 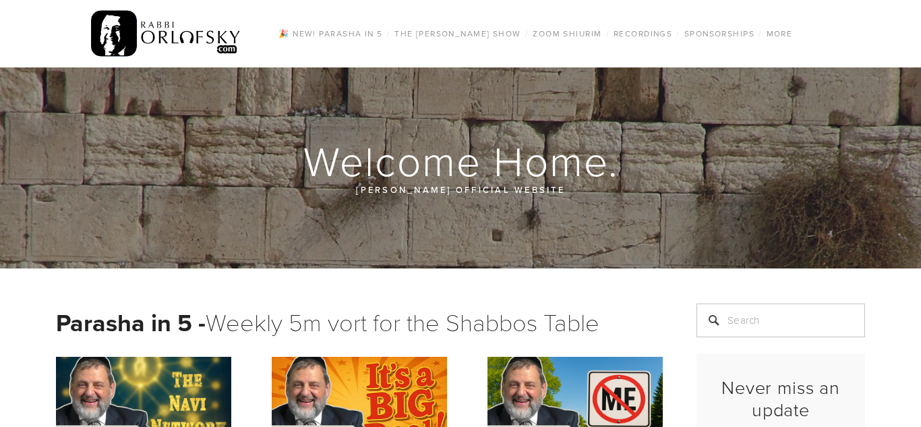 What do you see at coordinates (780, 398) in the screenshot?
I see `h2: Never miss an update` at bounding box center [780, 398].